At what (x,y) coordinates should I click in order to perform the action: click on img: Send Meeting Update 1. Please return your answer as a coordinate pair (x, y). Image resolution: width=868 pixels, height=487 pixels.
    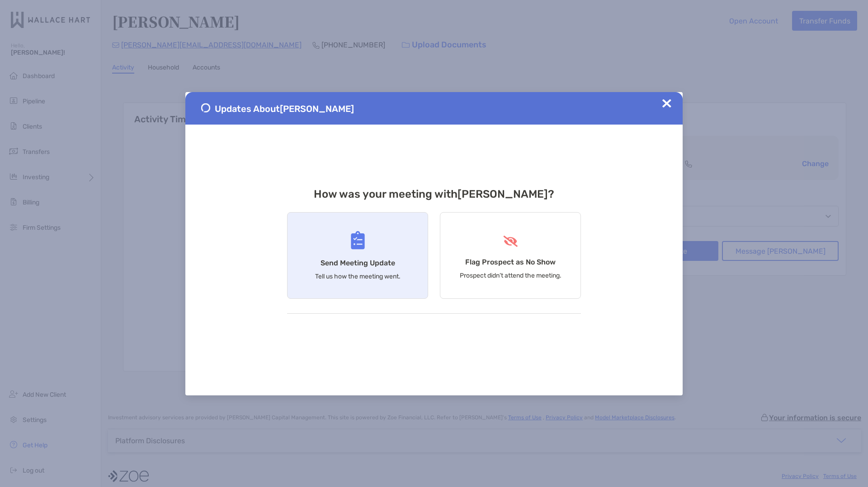
    Looking at the image, I should click on (206, 108).